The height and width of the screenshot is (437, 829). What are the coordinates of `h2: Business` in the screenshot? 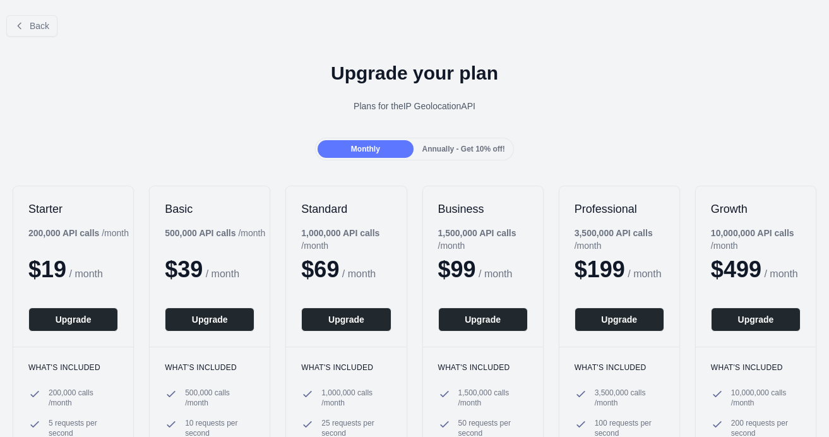 It's located at (483, 209).